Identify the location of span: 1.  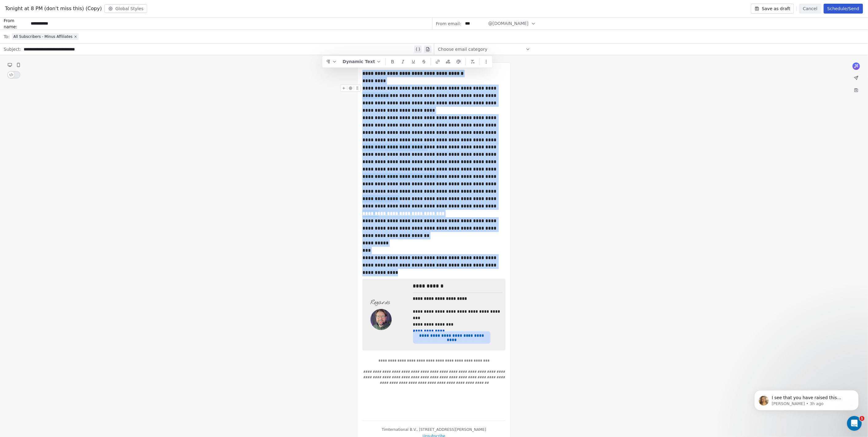
(862, 418).